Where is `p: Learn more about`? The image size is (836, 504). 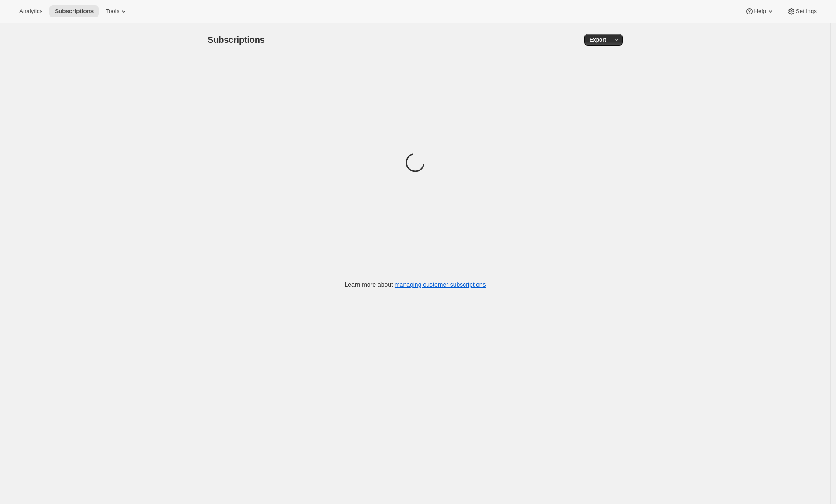
p: Learn more about is located at coordinates (415, 284).